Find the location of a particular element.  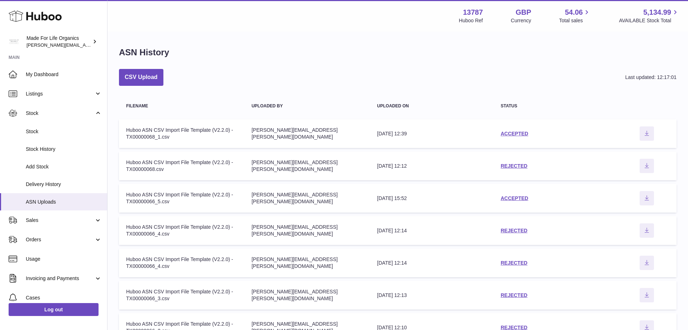

div: Huboo Ref is located at coordinates (471, 20).